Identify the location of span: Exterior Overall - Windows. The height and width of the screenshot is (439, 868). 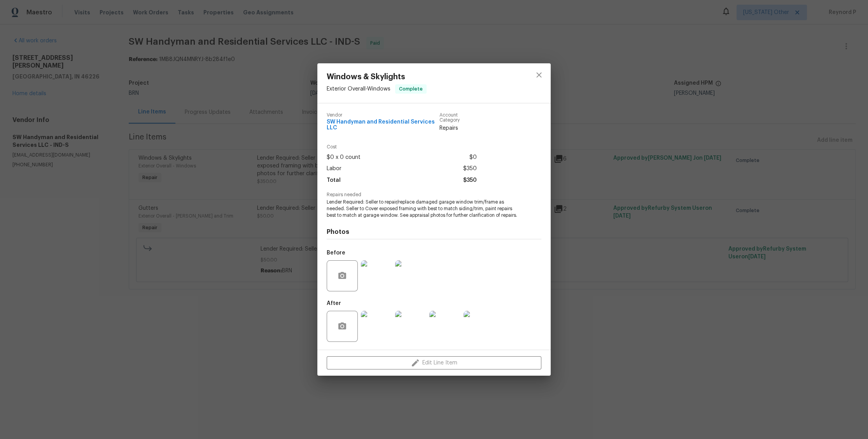
(359, 89).